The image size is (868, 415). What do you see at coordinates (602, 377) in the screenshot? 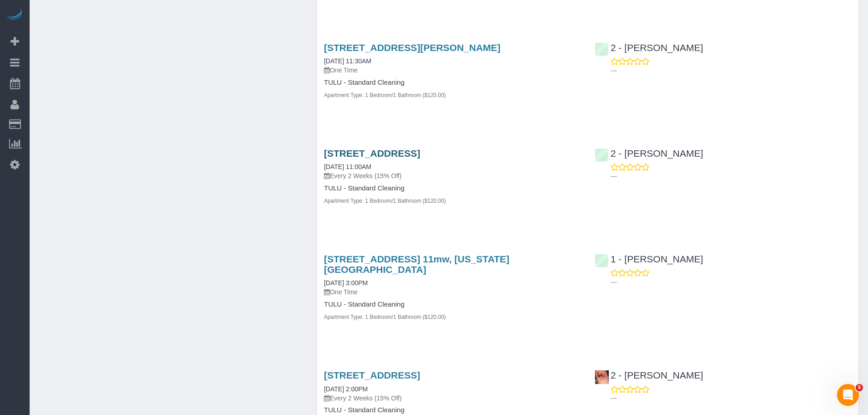
I see `img: 2 - Liz Febles` at bounding box center [602, 377].